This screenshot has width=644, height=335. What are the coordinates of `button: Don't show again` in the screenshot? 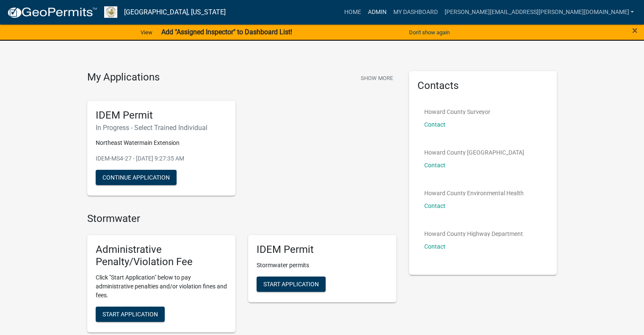 It's located at (430, 32).